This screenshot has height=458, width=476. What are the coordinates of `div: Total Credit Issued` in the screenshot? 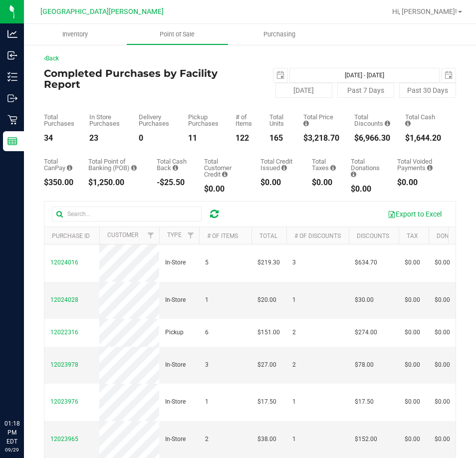 It's located at (278, 165).